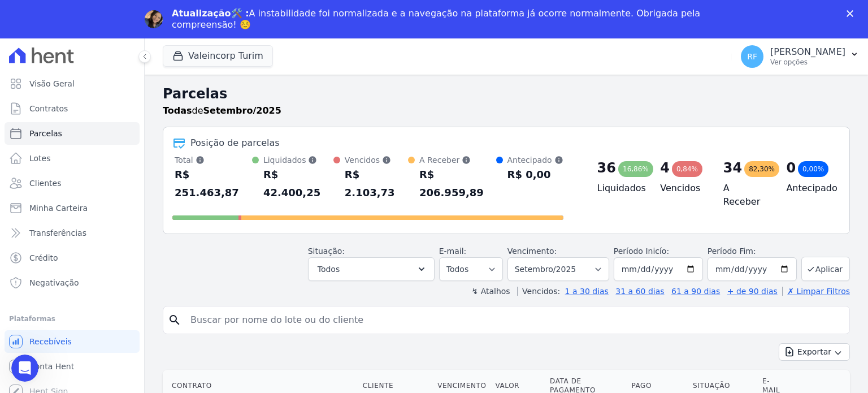 The width and height of the screenshot is (868, 393). What do you see at coordinates (813, 169) in the screenshot?
I see `div: 0,00%` at bounding box center [813, 169].